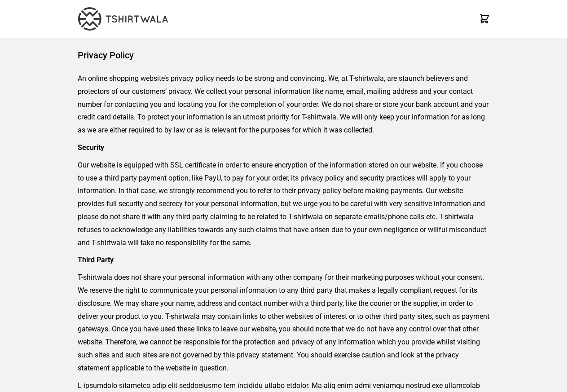 The image size is (568, 392). Describe the element at coordinates (96, 260) in the screenshot. I see `strong: Third Party` at that location.